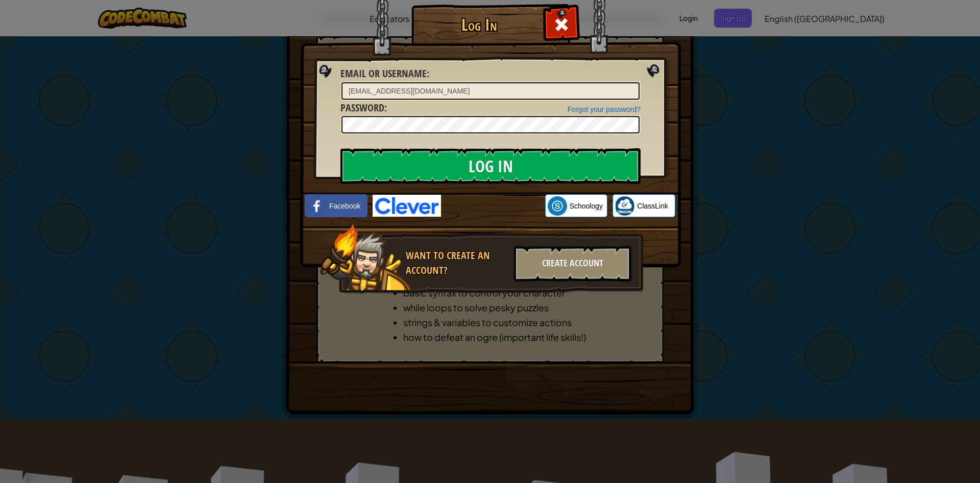 This screenshot has height=483, width=980. I want to click on div: Want to create an account?, so click(457, 262).